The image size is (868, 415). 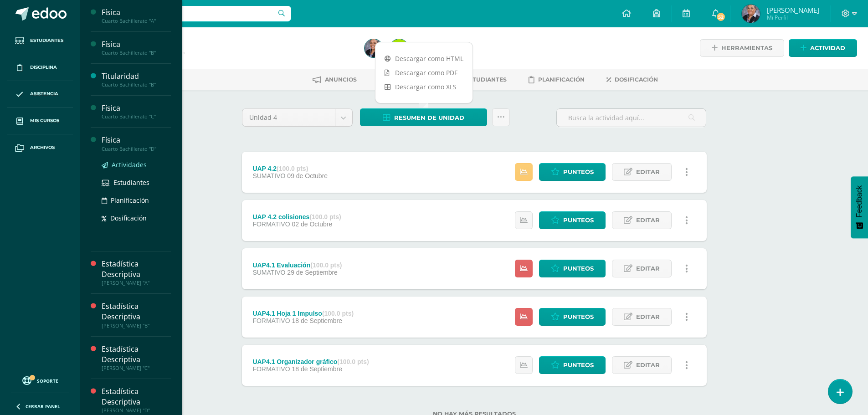 What do you see at coordinates (136, 15) in the screenshot?
I see `a: FísicaCuarto Bachillerato "A"` at bounding box center [136, 15].